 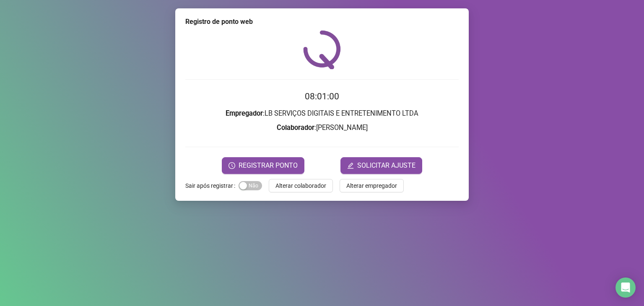 What do you see at coordinates (268, 165) in the screenshot?
I see `span: REGISTRAR PONTO` at bounding box center [268, 165].